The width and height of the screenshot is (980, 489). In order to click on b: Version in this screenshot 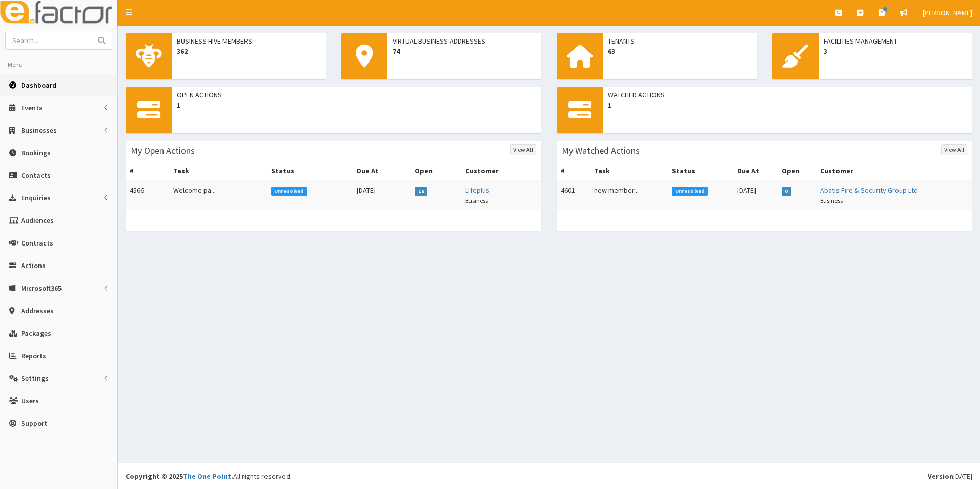, I will do `click(940, 477)`.